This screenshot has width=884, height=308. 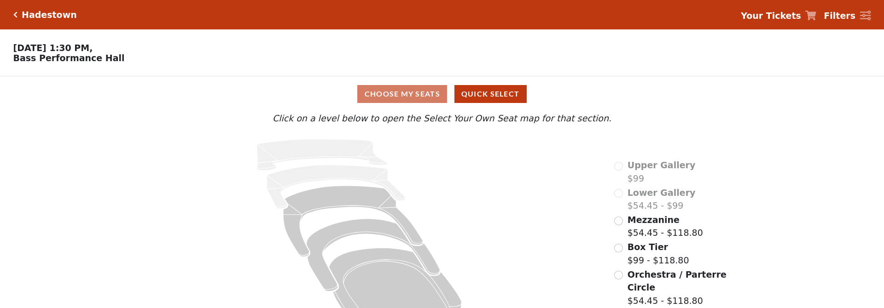 What do you see at coordinates (839, 16) in the screenshot?
I see `strong: Filters` at bounding box center [839, 16].